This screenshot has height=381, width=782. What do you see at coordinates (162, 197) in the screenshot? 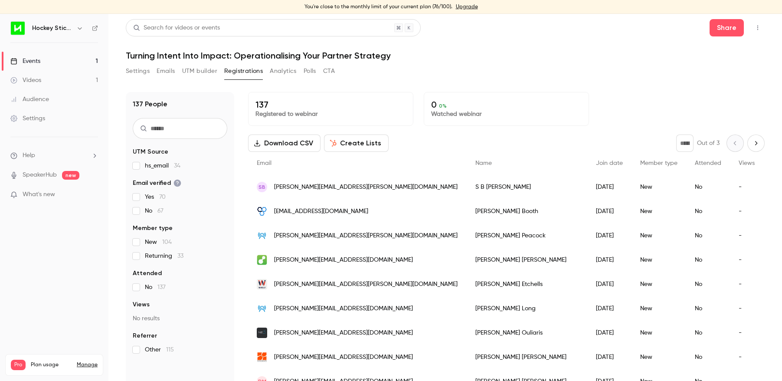
I see `span: 70` at bounding box center [162, 197].